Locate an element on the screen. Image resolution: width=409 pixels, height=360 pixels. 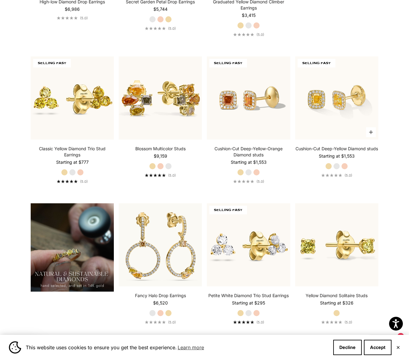
button: Decline is located at coordinates (347, 347).